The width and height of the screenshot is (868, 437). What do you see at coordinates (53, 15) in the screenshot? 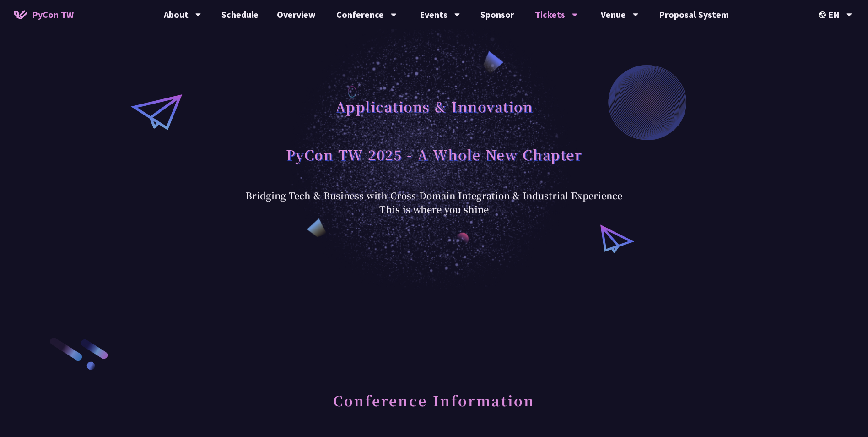
I see `span: PyCon TW` at bounding box center [53, 15].